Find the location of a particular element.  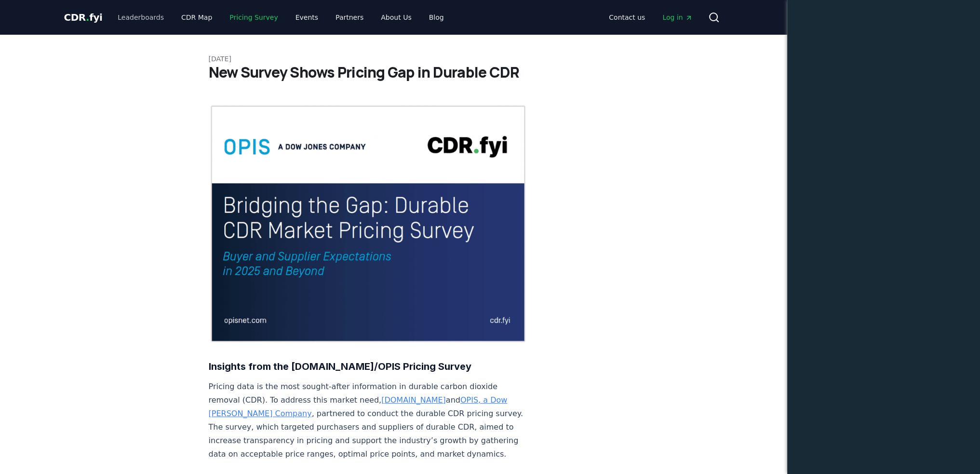

a: Contact us is located at coordinates (627, 18).